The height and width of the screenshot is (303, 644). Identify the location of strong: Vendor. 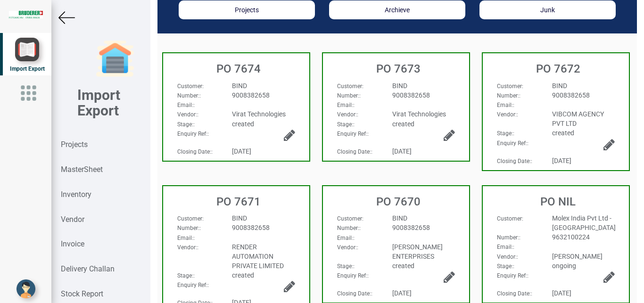
(72, 220).